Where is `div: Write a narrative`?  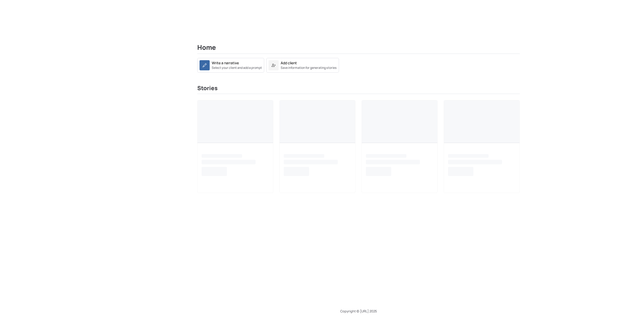 div: Write a narrative is located at coordinates (225, 63).